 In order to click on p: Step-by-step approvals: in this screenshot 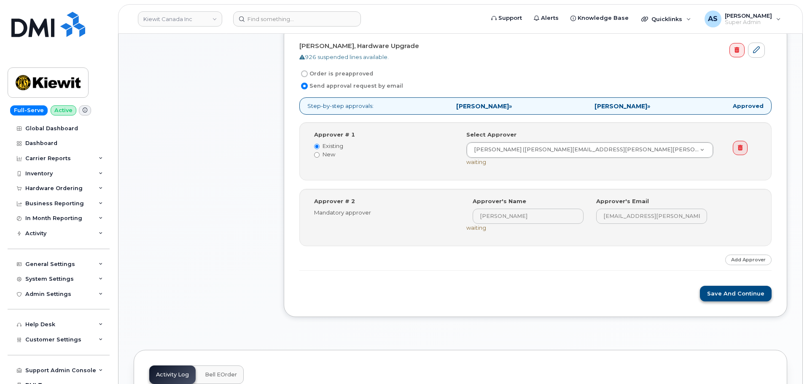, I will do `click(535, 106)`.